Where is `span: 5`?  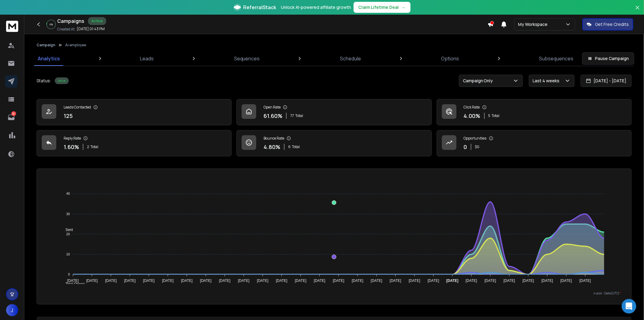
span: 5 is located at coordinates (489, 116).